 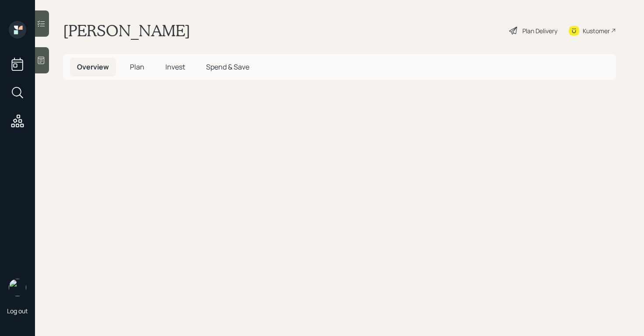 What do you see at coordinates (17, 311) in the screenshot?
I see `div: Log out` at bounding box center [17, 311].